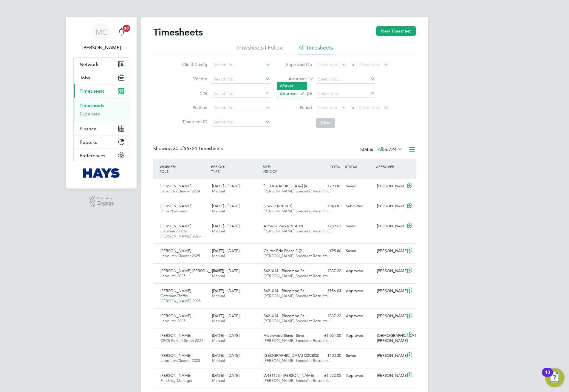 The image size is (569, 392). I want to click on span: CPCS Forklift South 2025, so click(182, 340).